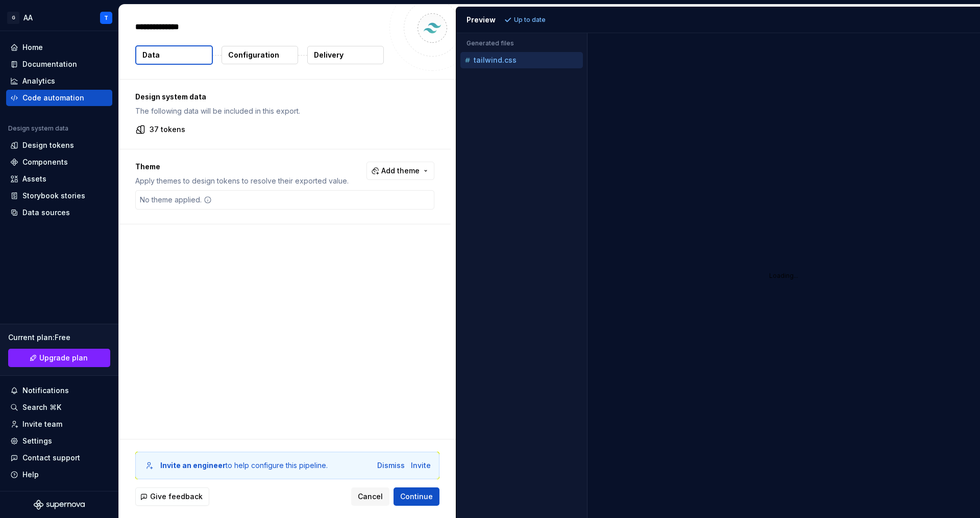 Image resolution: width=980 pixels, height=518 pixels. What do you see at coordinates (49, 64) in the screenshot?
I see `div: Documentation` at bounding box center [49, 64].